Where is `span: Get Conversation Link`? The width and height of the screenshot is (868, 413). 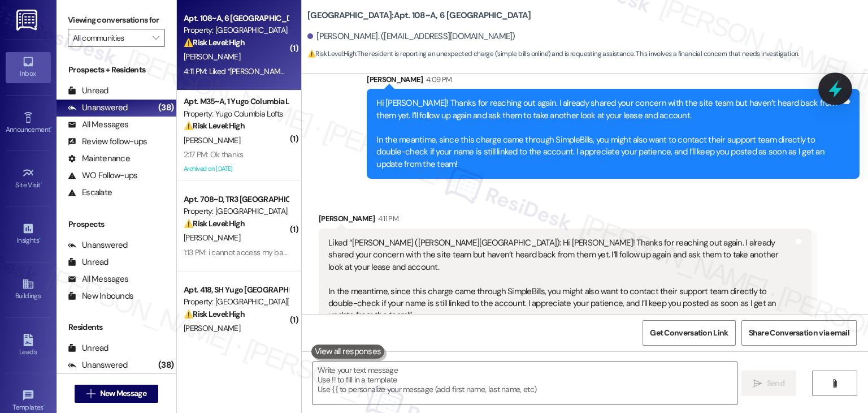 span: Get Conversation Link is located at coordinates (689, 332).